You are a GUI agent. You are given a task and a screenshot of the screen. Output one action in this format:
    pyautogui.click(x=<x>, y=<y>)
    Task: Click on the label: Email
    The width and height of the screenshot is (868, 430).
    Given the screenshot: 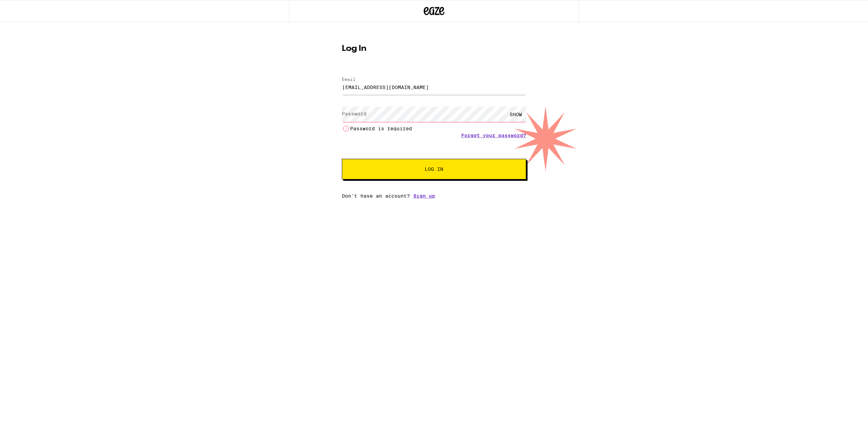 What is the action you would take?
    pyautogui.click(x=349, y=79)
    